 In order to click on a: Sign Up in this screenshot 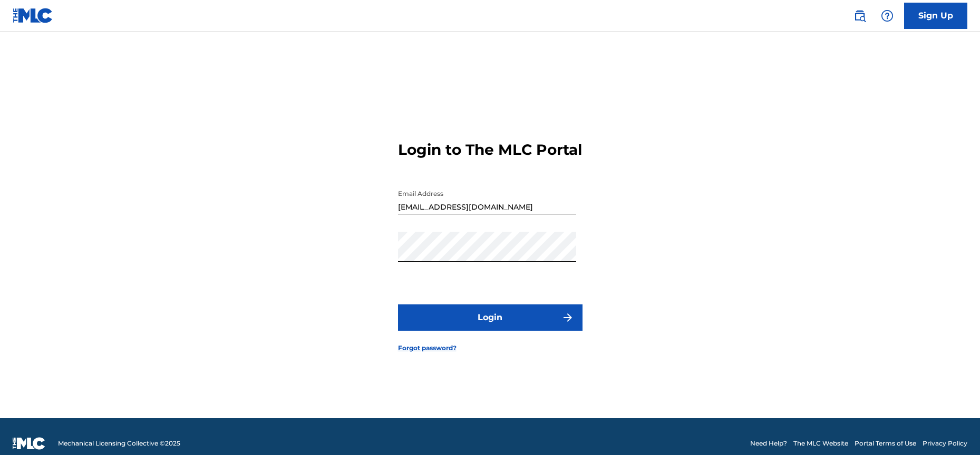, I will do `click(935, 16)`.